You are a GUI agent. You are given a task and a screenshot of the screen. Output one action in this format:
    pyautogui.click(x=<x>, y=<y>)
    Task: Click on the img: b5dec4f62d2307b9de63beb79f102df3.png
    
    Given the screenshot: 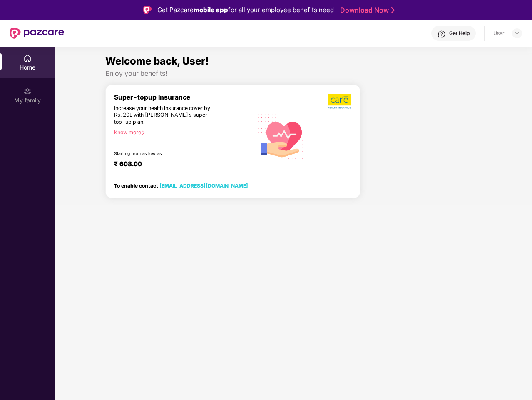 What is the action you would take?
    pyautogui.click(x=340, y=101)
    